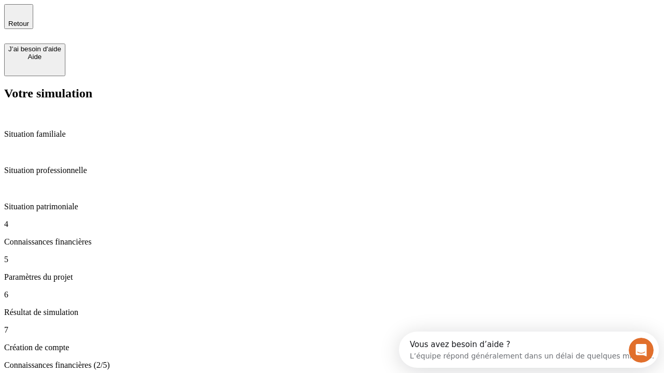 The image size is (664, 373). What do you see at coordinates (332, 313) in the screenshot?
I see `p: Résultat de simulation` at bounding box center [332, 313].